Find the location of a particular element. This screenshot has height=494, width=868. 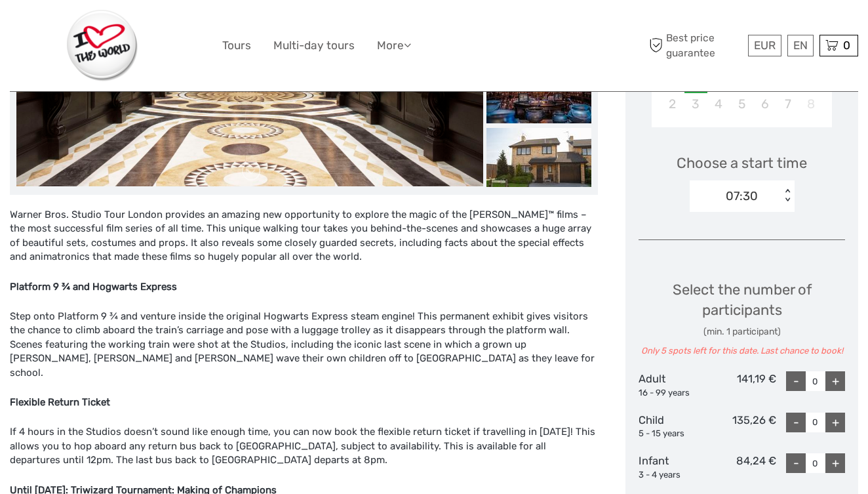

div: 84,24 € is located at coordinates (741, 467).